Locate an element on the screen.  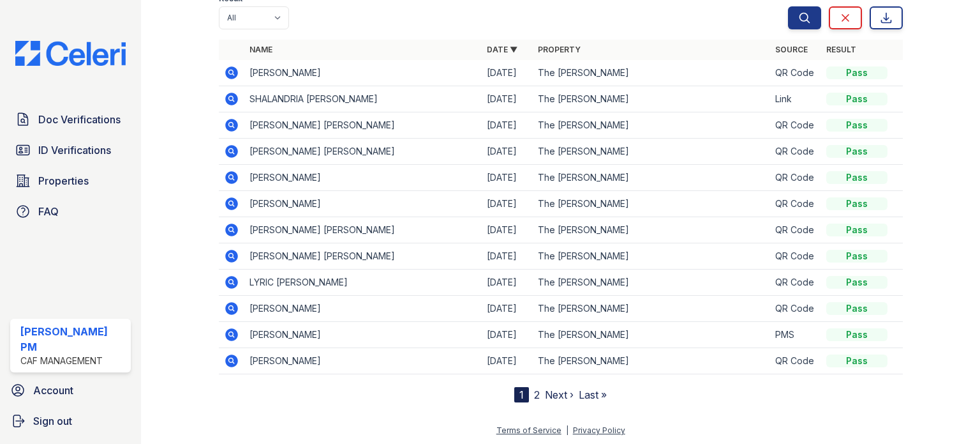
a: ID Verifications is located at coordinates (70, 150).